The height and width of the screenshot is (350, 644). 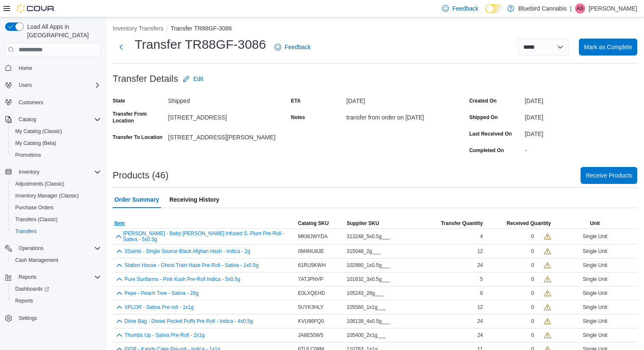 What do you see at coordinates (200, 44) in the screenshot?
I see `h1: Transfer TR88GF-3086` at bounding box center [200, 44].